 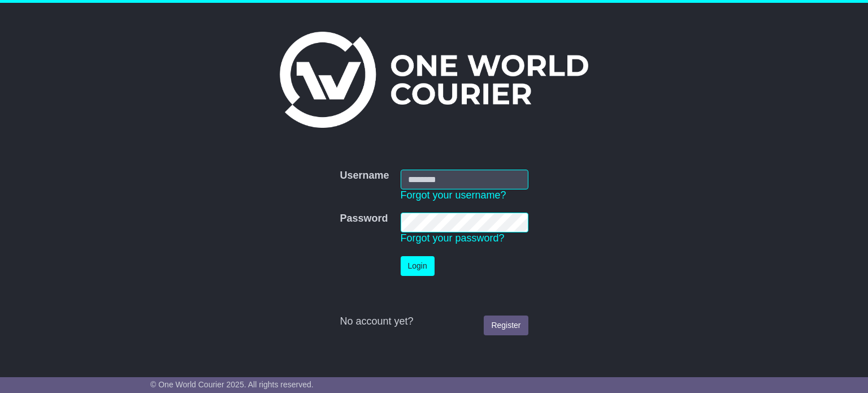 What do you see at coordinates (433, 322) in the screenshot?
I see `div: No account yet?` at bounding box center [433, 322].